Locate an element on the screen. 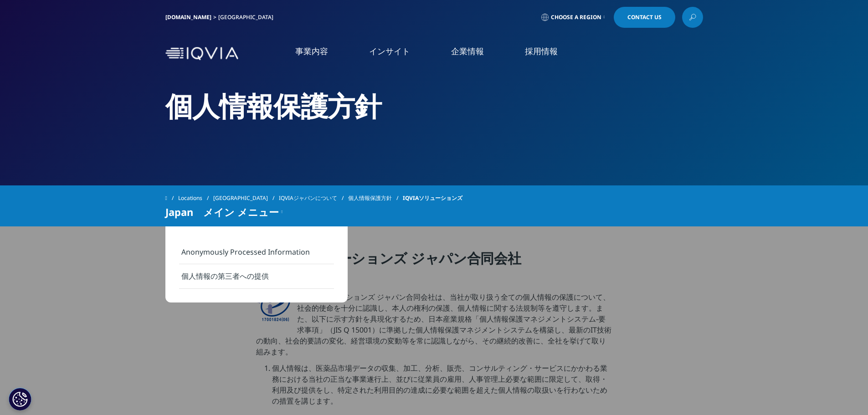 The width and height of the screenshot is (868, 415). h4: IQVIAソリューションズ ジャパン合同会社 is located at coordinates (433, 261).